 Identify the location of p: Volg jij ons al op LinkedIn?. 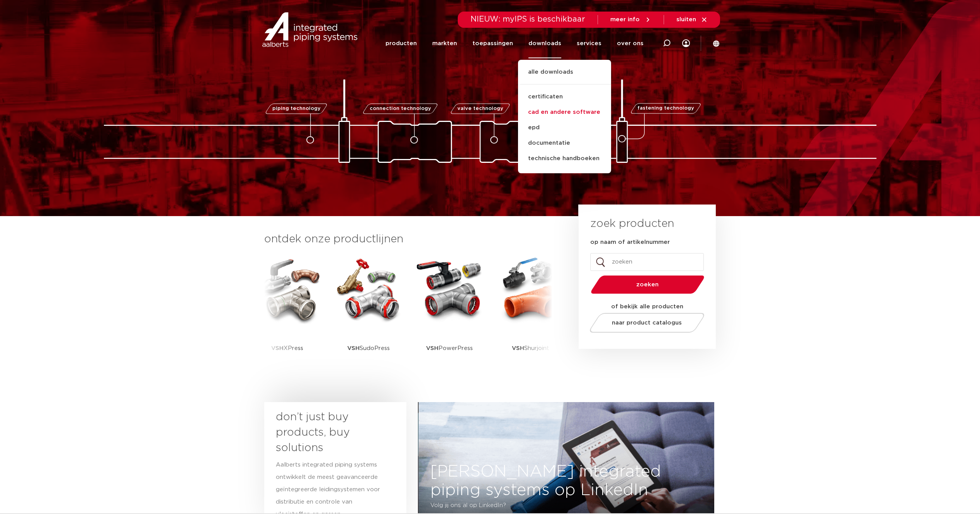
(544, 506).